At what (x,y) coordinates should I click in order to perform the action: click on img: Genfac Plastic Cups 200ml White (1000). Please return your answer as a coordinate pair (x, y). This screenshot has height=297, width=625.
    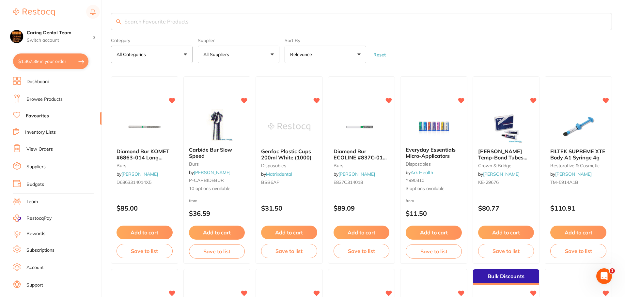
    Looking at the image, I should click on (289, 127).